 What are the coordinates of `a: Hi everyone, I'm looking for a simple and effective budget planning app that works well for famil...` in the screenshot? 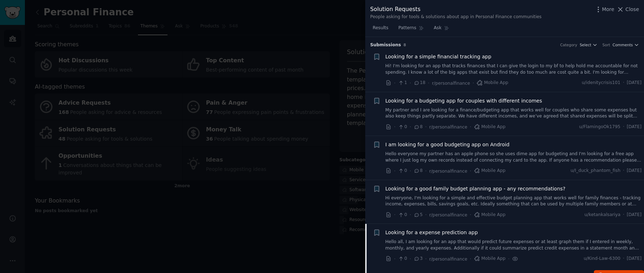 It's located at (513, 201).